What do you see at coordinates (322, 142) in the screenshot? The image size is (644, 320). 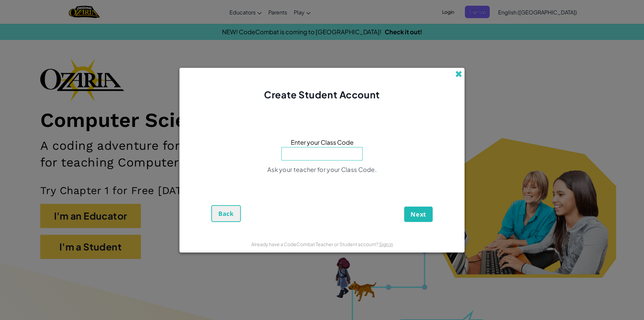 I see `span: Enter your Class Code` at bounding box center [322, 142].